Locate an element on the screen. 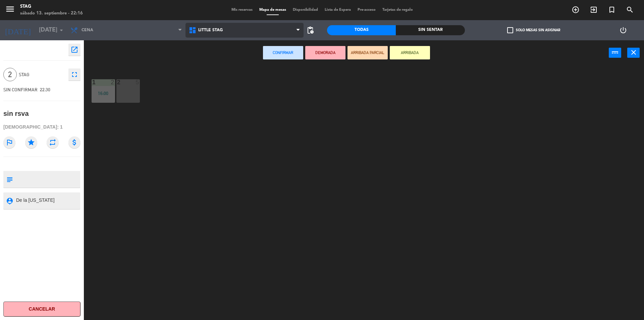 The width and height of the screenshot is (644, 320). span: Lista de Espera is located at coordinates (338, 10).